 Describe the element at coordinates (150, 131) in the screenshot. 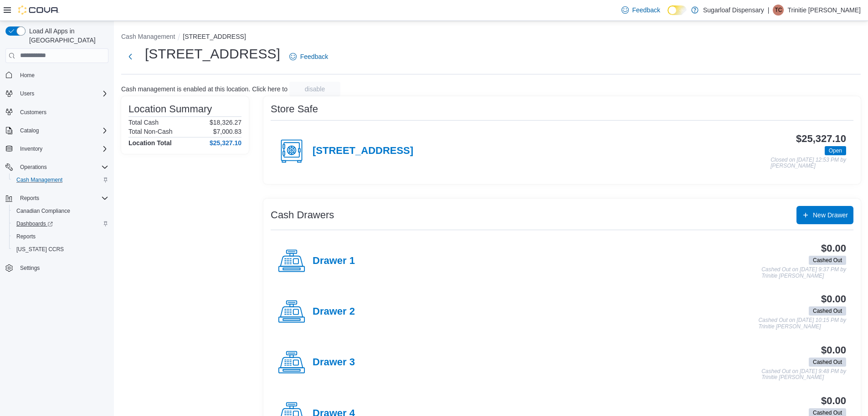

I see `h6: Total Non-Cash` at that location.